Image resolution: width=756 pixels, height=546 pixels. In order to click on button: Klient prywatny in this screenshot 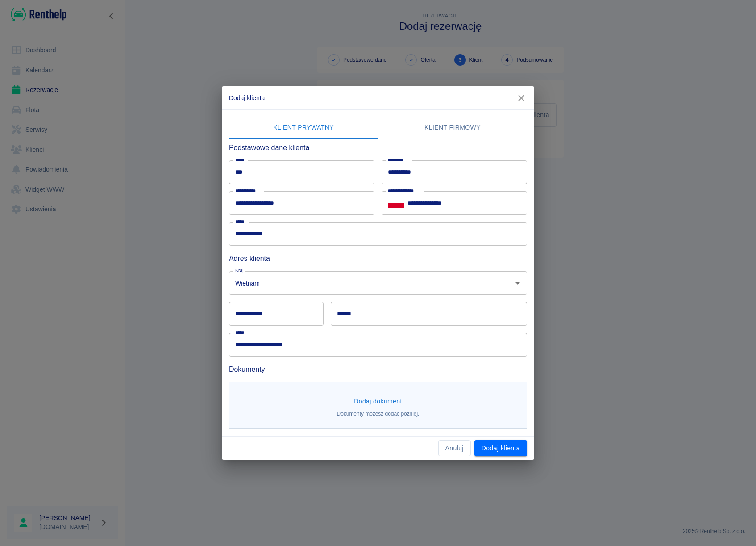, I will do `click(303, 128)`.